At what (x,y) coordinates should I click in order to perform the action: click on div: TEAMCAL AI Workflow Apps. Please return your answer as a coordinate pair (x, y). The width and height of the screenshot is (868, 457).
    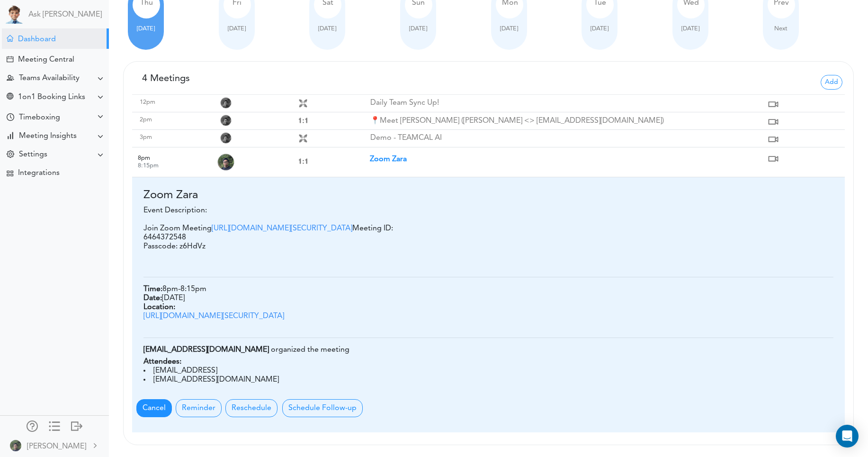
    Looking at the image, I should click on (10, 173).